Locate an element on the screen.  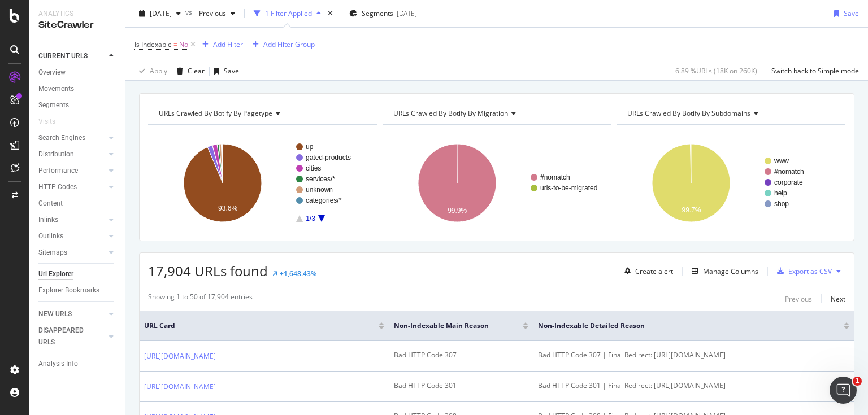
button: Switch back to Simple mode is located at coordinates (812, 71).